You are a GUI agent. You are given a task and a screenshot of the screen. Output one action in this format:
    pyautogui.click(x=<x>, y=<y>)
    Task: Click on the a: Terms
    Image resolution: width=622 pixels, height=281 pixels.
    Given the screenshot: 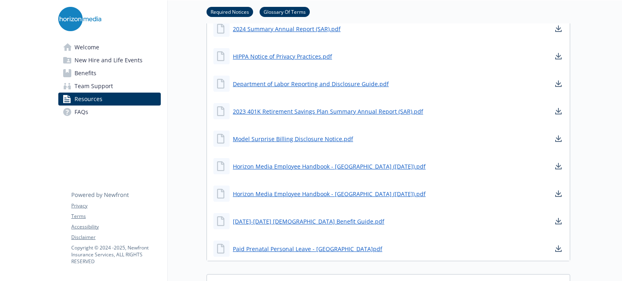 What is the action you would take?
    pyautogui.click(x=116, y=217)
    